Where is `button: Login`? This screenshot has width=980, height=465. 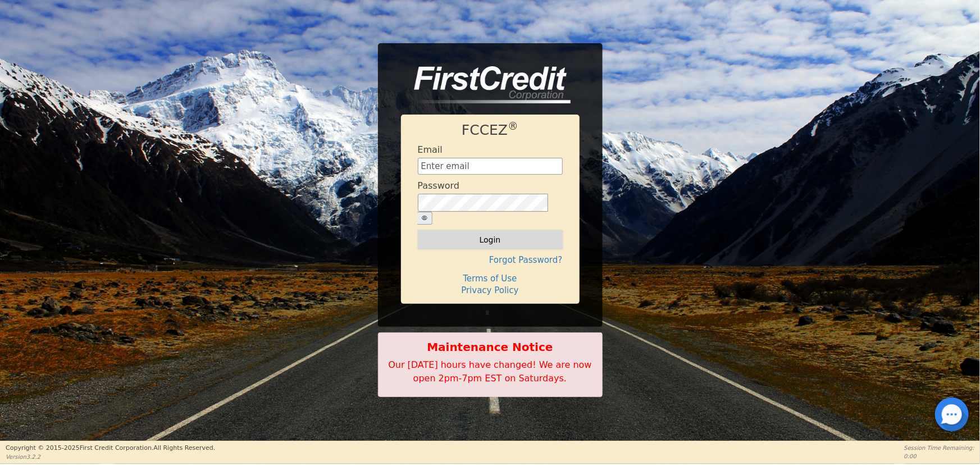 button: Login is located at coordinates (490, 240).